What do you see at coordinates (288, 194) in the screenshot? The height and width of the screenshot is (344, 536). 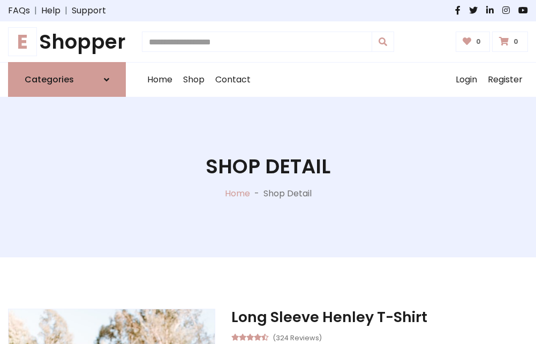 I see `p: Shop Detail` at bounding box center [288, 194].